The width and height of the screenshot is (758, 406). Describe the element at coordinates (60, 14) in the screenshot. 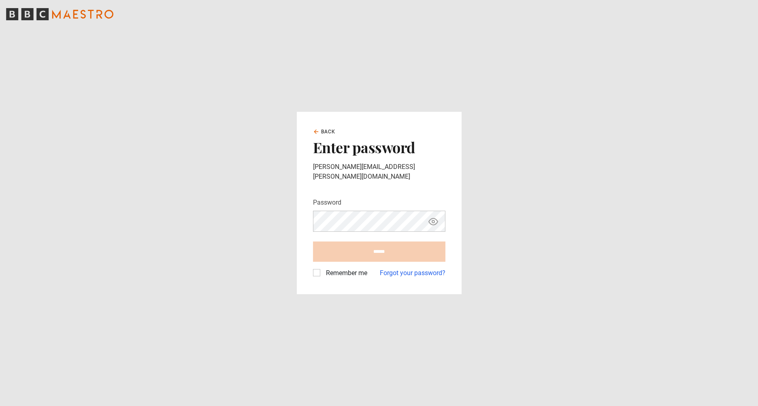

I see `a: BBC Maestro` at that location.